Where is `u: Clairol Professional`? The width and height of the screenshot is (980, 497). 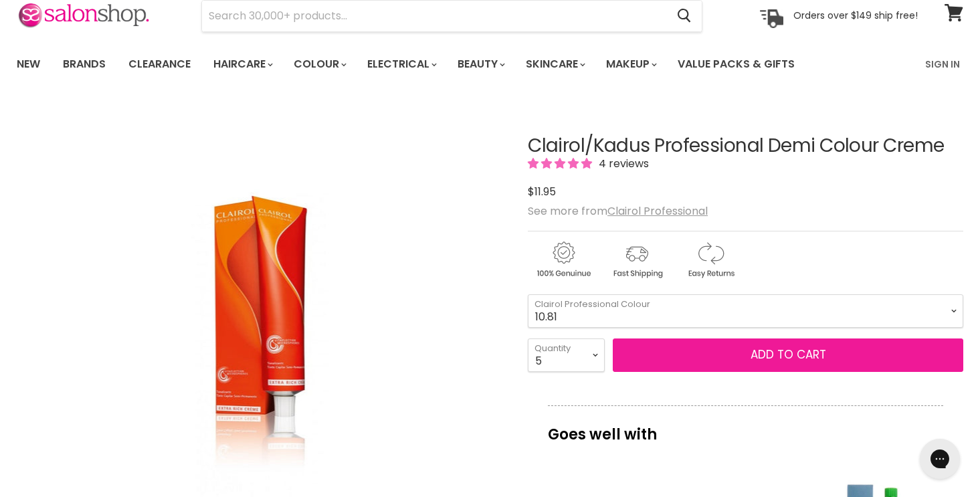
u: Clairol Professional is located at coordinates (657, 211).